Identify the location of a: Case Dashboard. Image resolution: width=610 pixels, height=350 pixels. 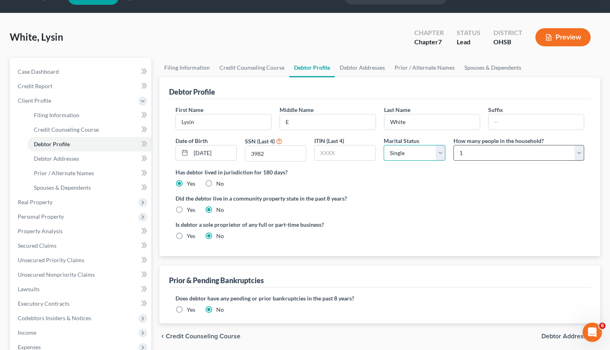
(81, 72).